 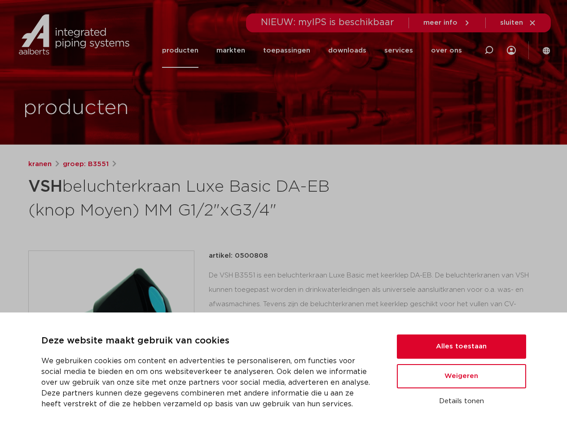 What do you see at coordinates (76, 108) in the screenshot?
I see `h1: producten` at bounding box center [76, 108].